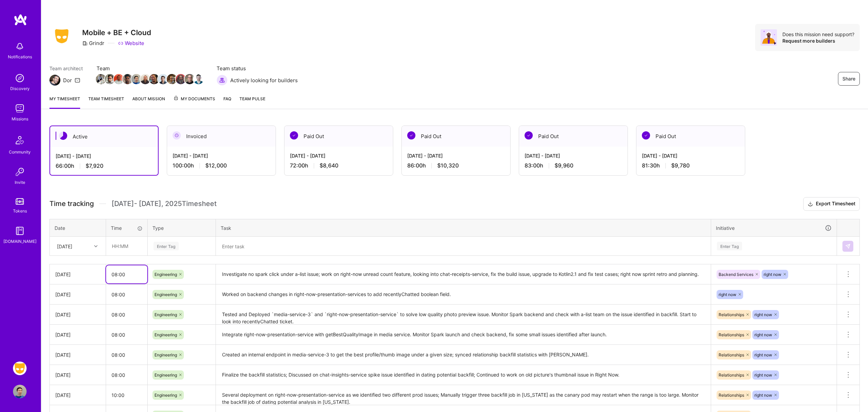 The height and width of the screenshot is (412, 868). I want to click on span: Actively looking for builders, so click(264, 80).